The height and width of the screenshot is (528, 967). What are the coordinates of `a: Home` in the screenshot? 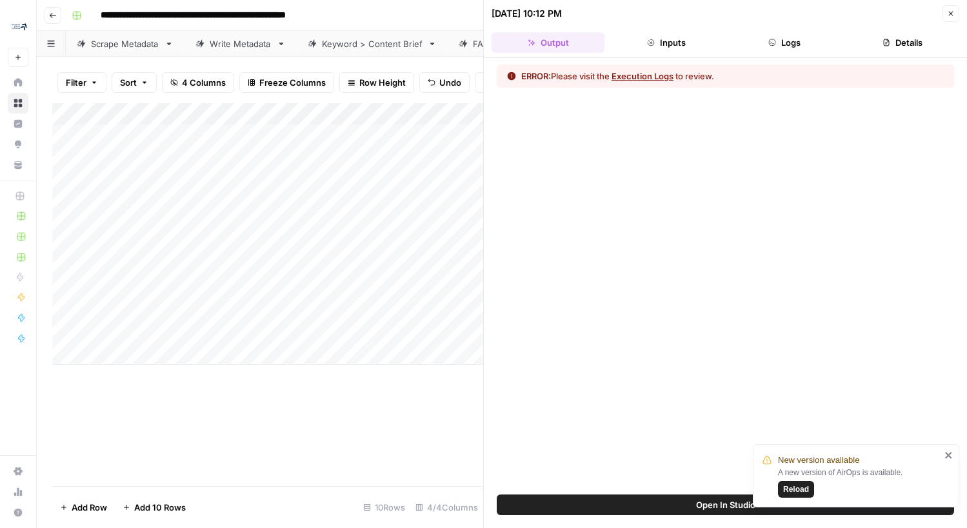 It's located at (18, 83).